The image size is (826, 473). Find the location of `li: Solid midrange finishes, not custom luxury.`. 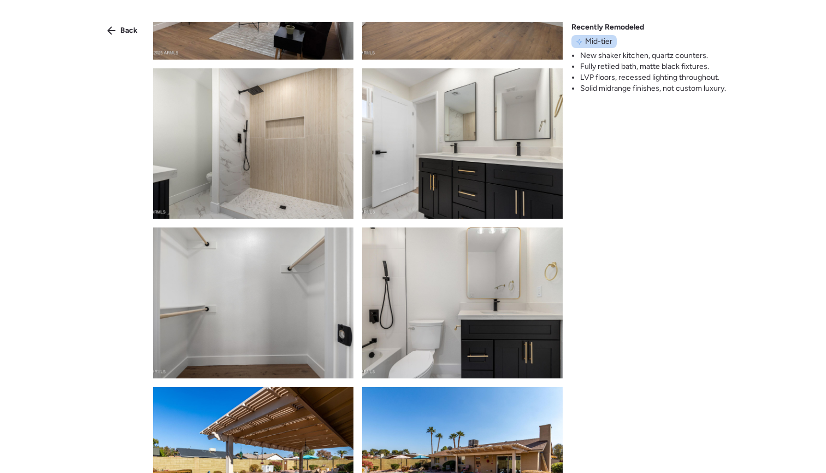

li: Solid midrange finishes, not custom luxury. is located at coordinates (653, 89).